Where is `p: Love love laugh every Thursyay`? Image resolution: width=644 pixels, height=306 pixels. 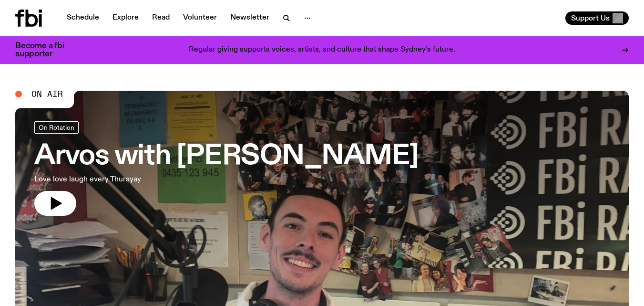 p: Love love laugh every Thursyay is located at coordinates (157, 180).